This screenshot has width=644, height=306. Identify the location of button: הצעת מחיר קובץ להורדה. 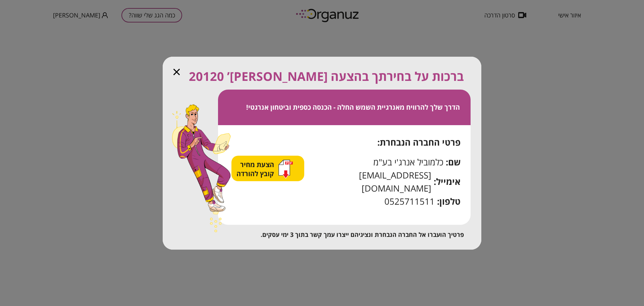
(265, 169).